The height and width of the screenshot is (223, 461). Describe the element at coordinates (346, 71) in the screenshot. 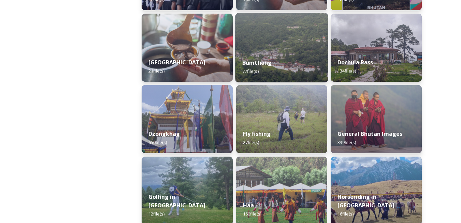

I see `span: 134 file(s)` at that location.